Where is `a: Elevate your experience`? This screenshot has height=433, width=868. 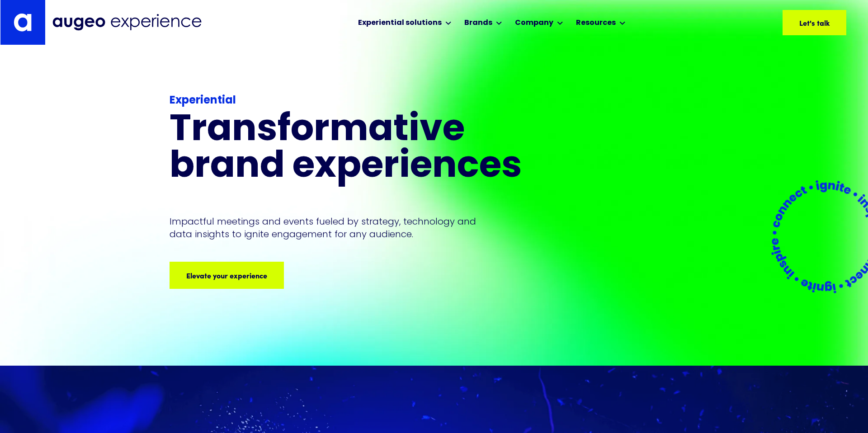 a: Elevate your experience is located at coordinates (226, 275).